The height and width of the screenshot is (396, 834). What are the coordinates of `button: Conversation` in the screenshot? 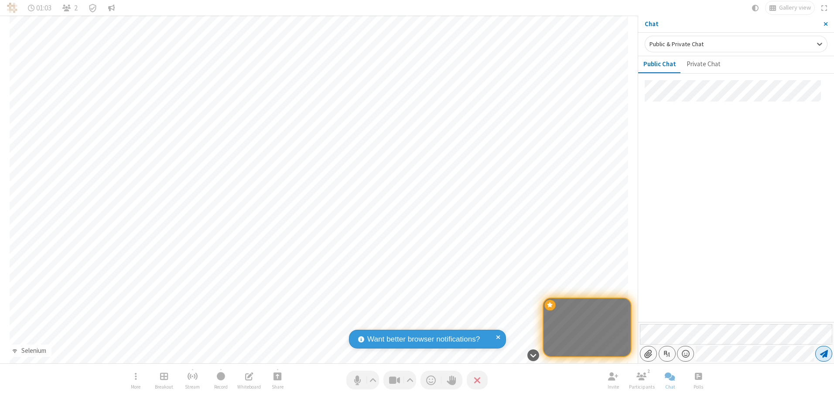 It's located at (111, 8).